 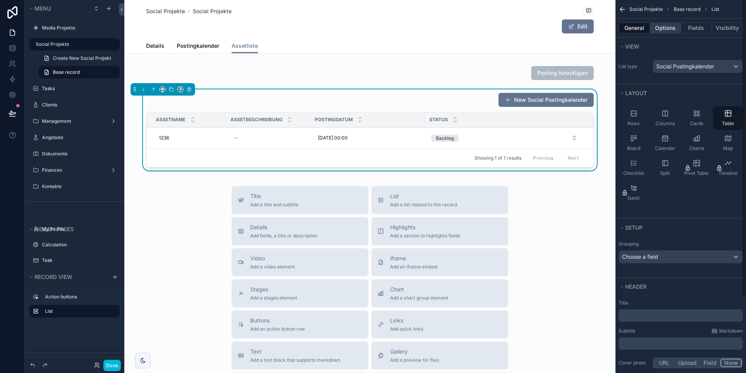 What do you see at coordinates (75, 44) in the screenshot?
I see `label: Social Projekte` at bounding box center [75, 44].